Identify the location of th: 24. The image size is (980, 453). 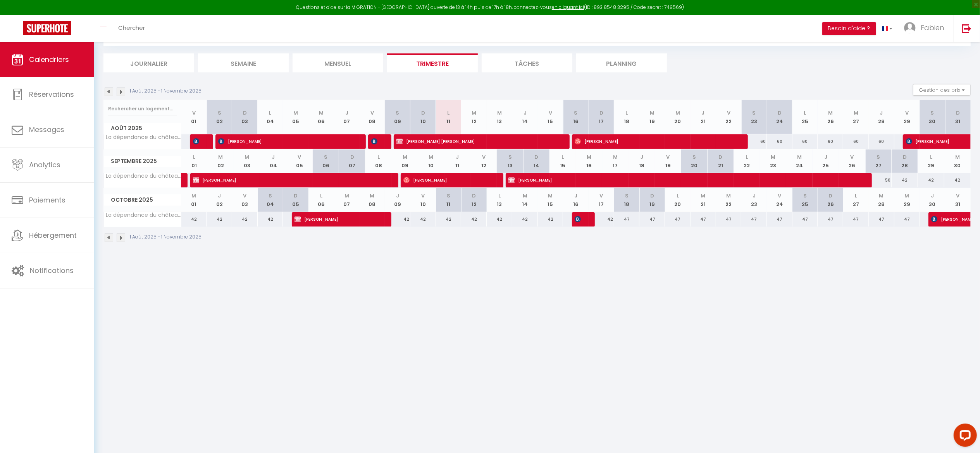
(780, 117).